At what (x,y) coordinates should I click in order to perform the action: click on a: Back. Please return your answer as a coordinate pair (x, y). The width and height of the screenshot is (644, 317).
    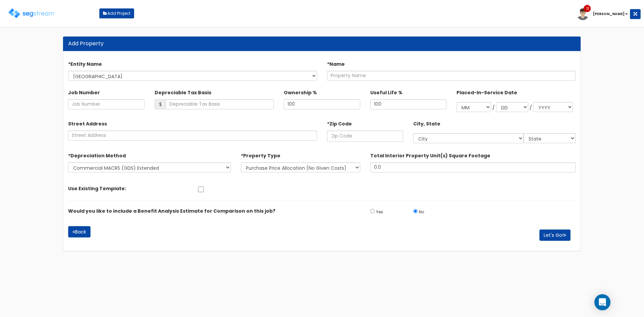
    Looking at the image, I should click on (79, 231).